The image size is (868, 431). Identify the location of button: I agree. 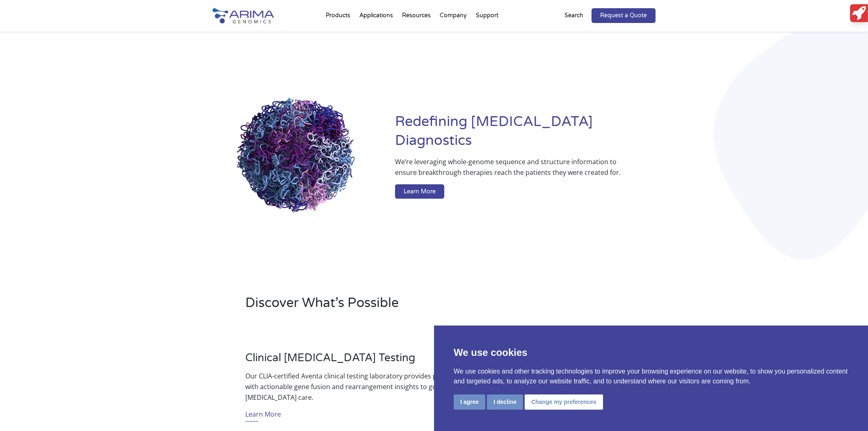
(469, 401).